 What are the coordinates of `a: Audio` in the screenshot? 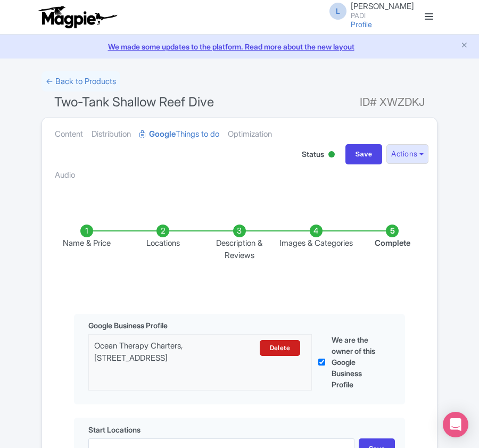 It's located at (65, 175).